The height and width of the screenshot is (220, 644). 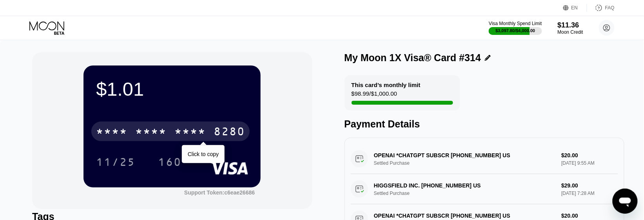 What do you see at coordinates (515, 30) in the screenshot?
I see `div: $3,097.80 / $4,000.00` at bounding box center [515, 30].